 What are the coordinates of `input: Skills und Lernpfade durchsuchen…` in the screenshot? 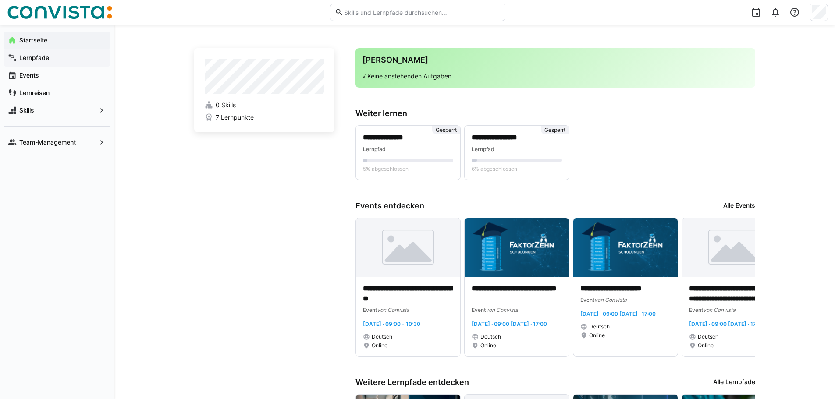 It's located at (422, 12).